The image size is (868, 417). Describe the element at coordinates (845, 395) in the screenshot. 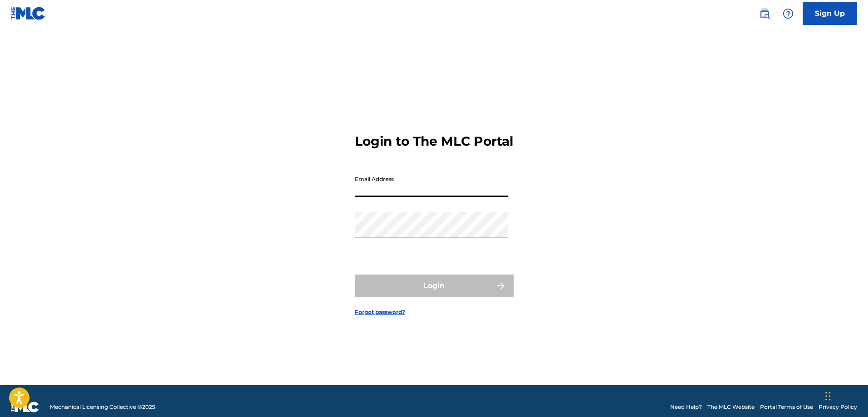

I see `div: Chat Widget` at that location.